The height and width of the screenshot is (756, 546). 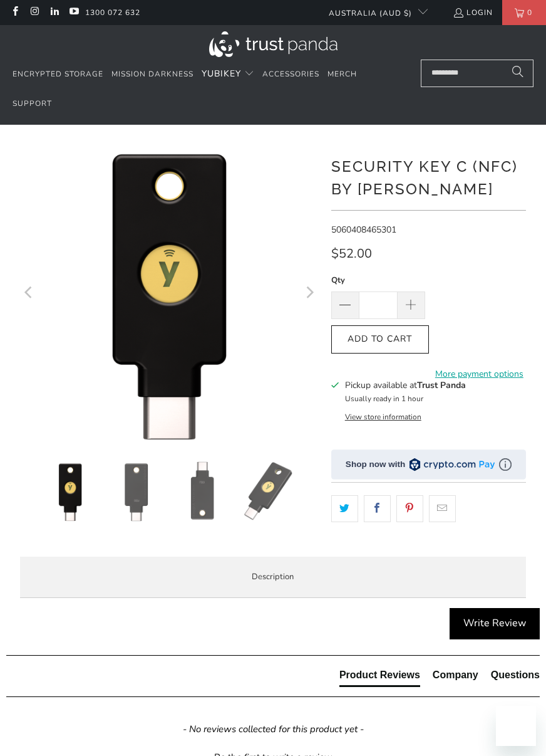 I want to click on a: Encrypted Storage, so click(x=57, y=74).